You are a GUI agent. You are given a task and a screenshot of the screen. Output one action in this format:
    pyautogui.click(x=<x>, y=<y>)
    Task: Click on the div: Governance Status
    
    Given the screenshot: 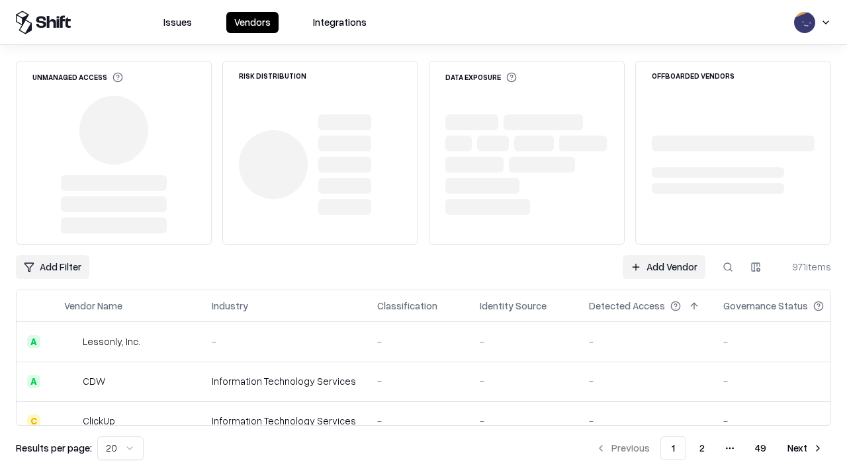 What is the action you would take?
    pyautogui.click(x=766, y=306)
    